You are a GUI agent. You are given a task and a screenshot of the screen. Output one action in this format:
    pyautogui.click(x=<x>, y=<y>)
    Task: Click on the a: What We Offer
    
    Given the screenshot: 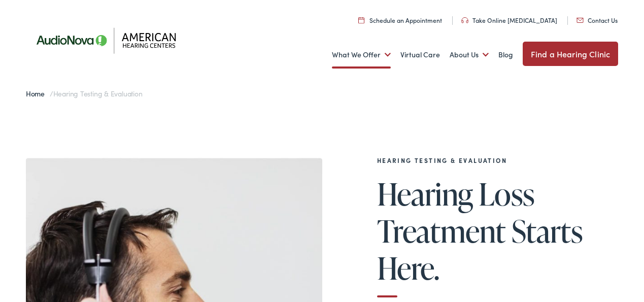 What is the action you would take?
    pyautogui.click(x=361, y=55)
    